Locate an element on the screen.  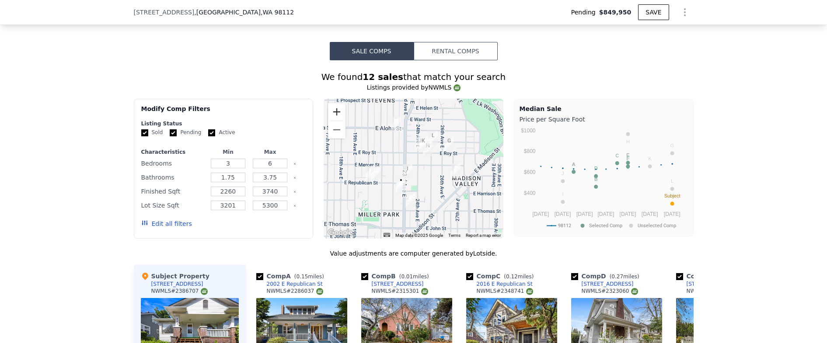
text: J is located at coordinates (563, 174).